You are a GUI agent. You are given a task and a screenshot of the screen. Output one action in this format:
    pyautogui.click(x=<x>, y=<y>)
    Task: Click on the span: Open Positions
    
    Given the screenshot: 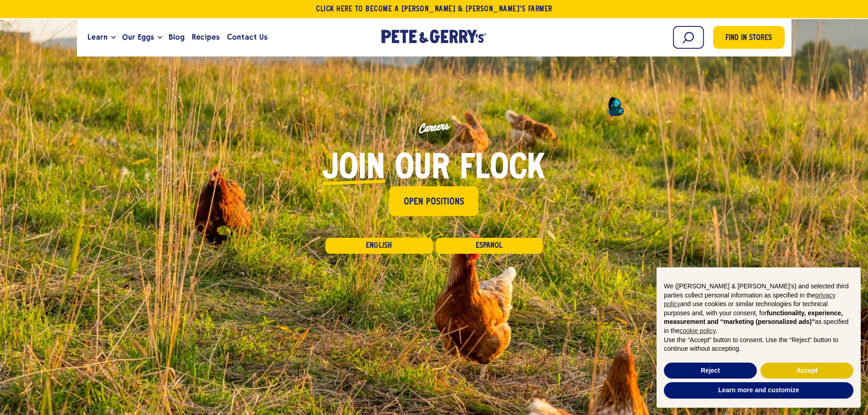 What is the action you would take?
    pyautogui.click(x=433, y=202)
    